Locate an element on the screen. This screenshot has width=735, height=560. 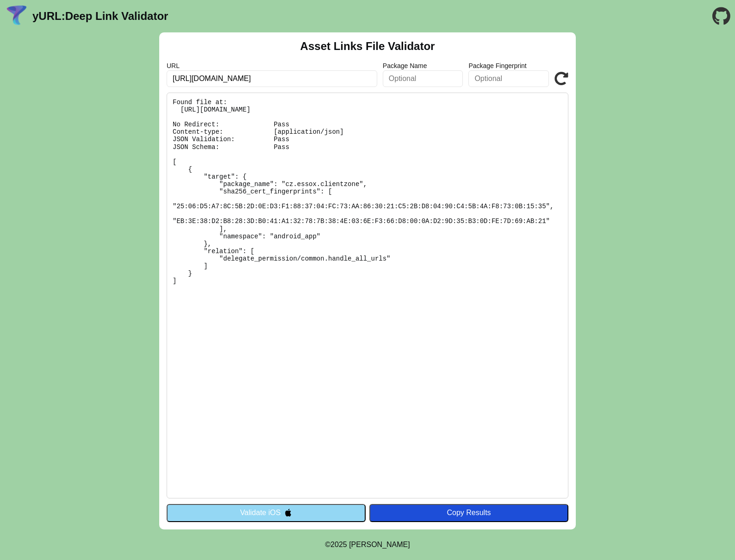
img: yURL Logo is located at coordinates (17, 16).